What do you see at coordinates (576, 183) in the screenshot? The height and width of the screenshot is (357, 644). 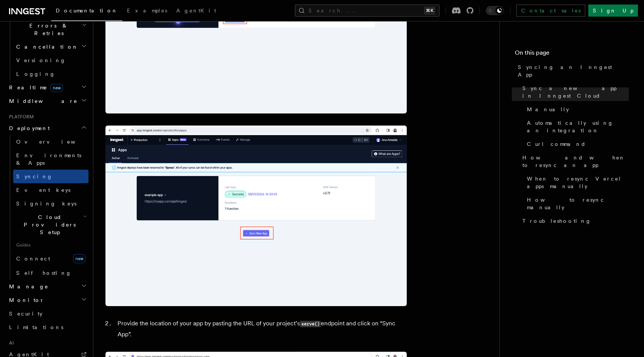 I see `a: When to resync Vercel apps manually` at bounding box center [576, 183].